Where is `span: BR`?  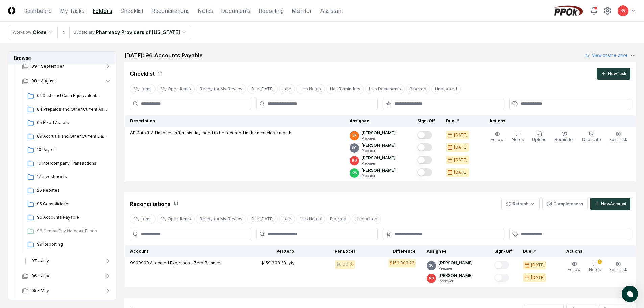
span: BR is located at coordinates (354, 135).